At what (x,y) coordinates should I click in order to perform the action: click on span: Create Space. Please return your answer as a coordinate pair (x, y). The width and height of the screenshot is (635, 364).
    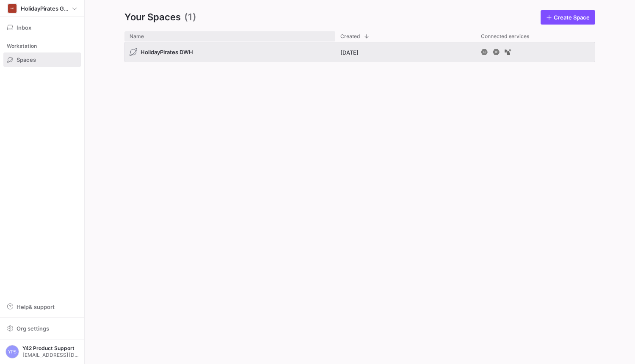
    Looking at the image, I should click on (571, 18).